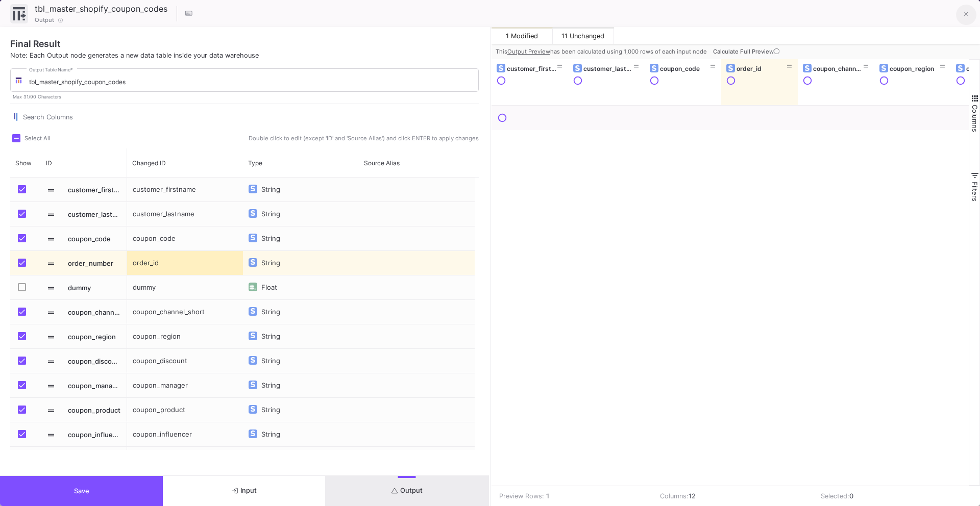  Describe the element at coordinates (94, 410) in the screenshot. I see `span: coupon_product` at that location.